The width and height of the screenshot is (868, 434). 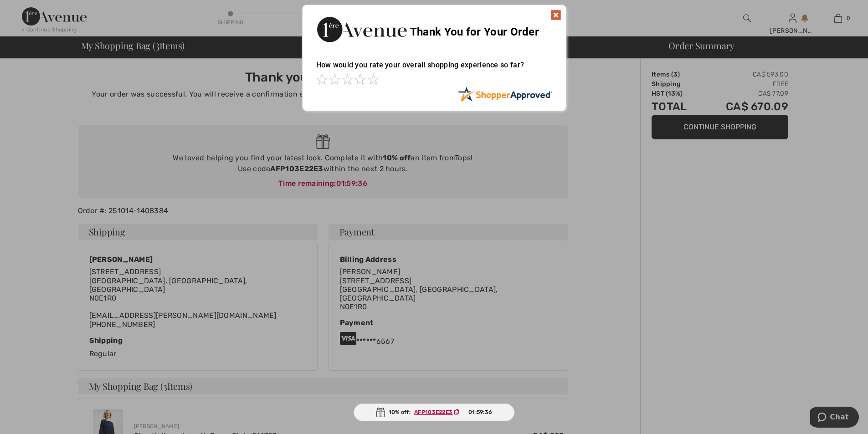 What do you see at coordinates (29, 10) in the screenshot?
I see `span: Chat` at bounding box center [29, 10].